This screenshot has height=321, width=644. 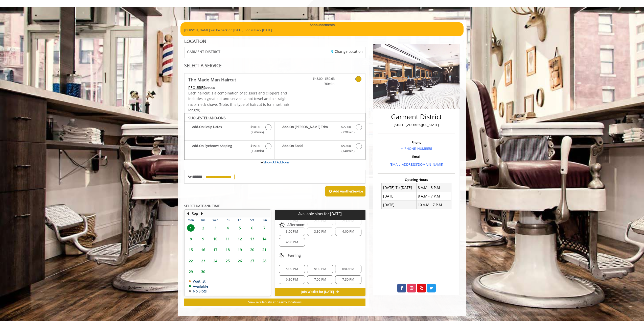 I want to click on b: Add-On Eyebrows Shaping, so click(x=218, y=148).